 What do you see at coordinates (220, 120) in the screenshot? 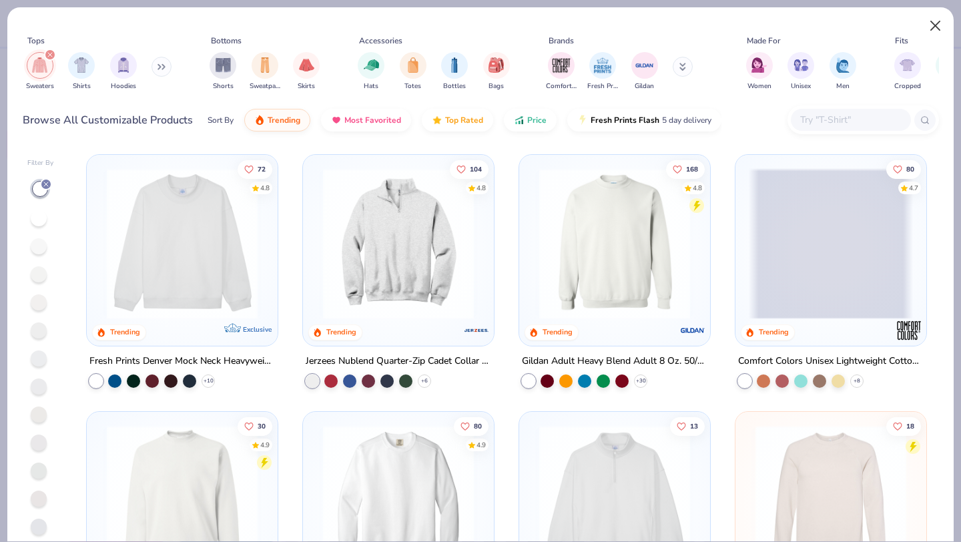
I see `div: Sort By` at bounding box center [220, 120].